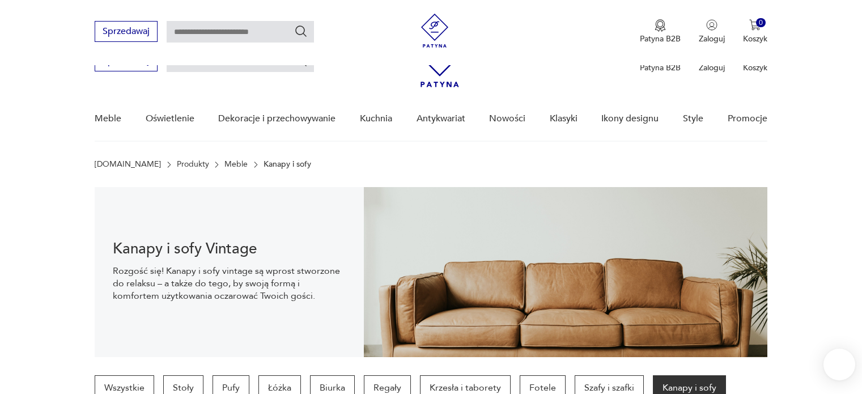 The width and height of the screenshot is (862, 394). What do you see at coordinates (287, 164) in the screenshot?
I see `p: Kanapy i sofy` at bounding box center [287, 164].